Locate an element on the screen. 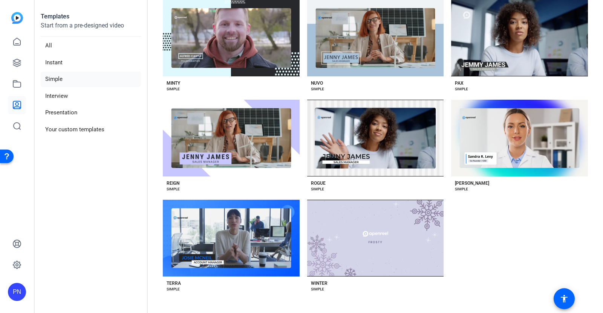  img: blue-gradient.svg is located at coordinates (17, 18).